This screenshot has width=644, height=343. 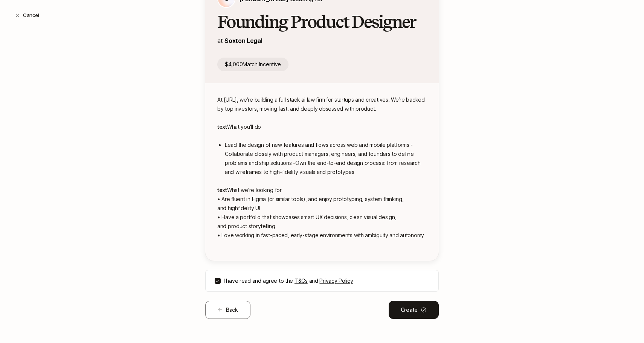 I want to click on p: What we're looking for • Are fluent in Figma (or similar tools), and enjoy prototyping, system th..., so click(x=322, y=213).